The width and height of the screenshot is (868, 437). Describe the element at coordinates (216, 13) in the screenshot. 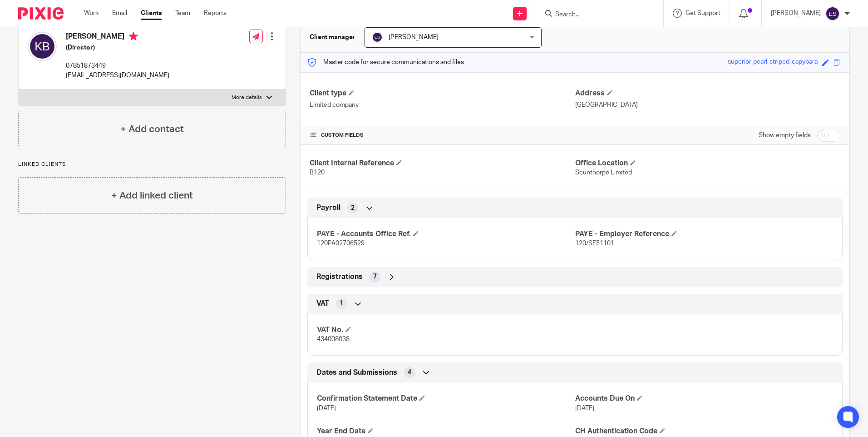

I see `a: Reports` at that location.